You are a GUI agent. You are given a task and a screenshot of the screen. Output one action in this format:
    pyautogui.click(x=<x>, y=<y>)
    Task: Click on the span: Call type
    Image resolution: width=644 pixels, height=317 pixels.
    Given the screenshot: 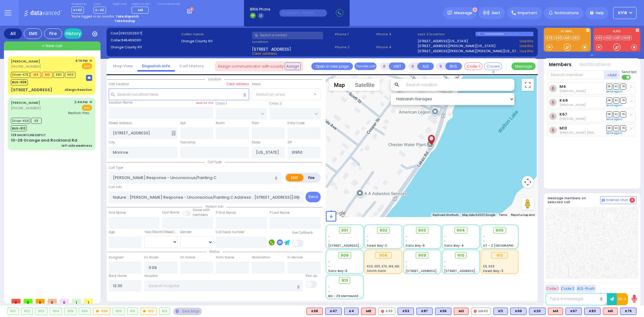 What is the action you would take?
    pyautogui.click(x=215, y=162)
    